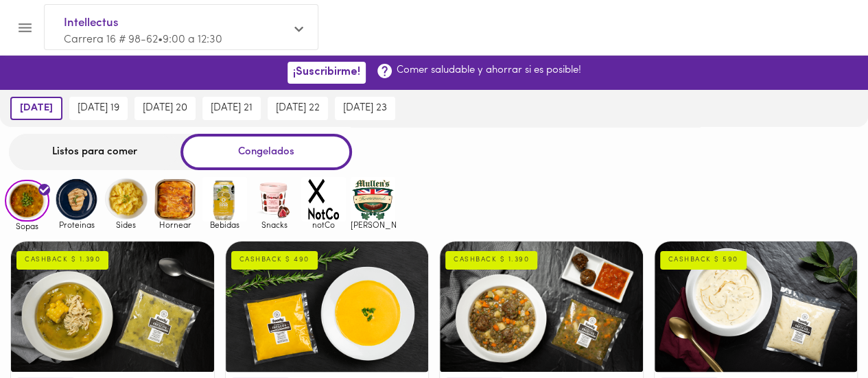 Image resolution: width=868 pixels, height=378 pixels. I want to click on span: Intellectus, so click(174, 24).